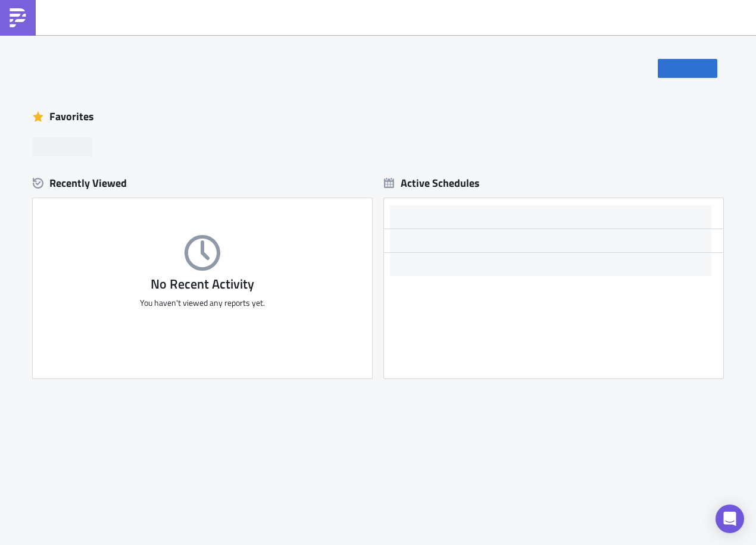 The image size is (756, 545). Describe the element at coordinates (18, 18) in the screenshot. I see `img: PushMetrics` at that location.